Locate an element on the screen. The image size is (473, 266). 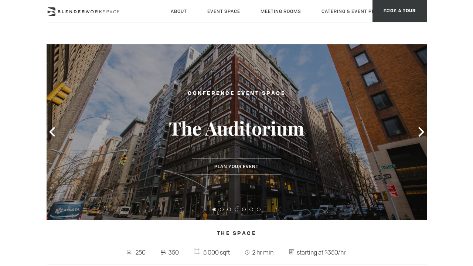
span: 250 is located at coordinates (140, 252).